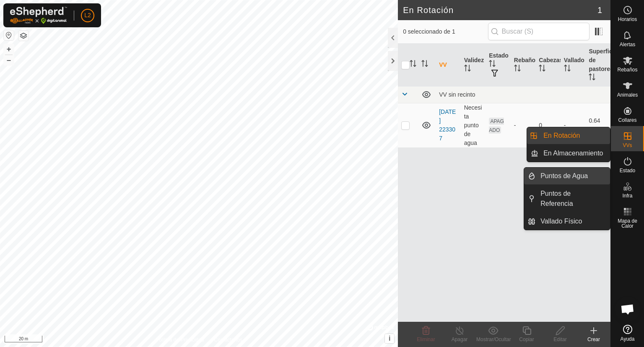  I want to click on th: Rebaño, so click(523, 65).